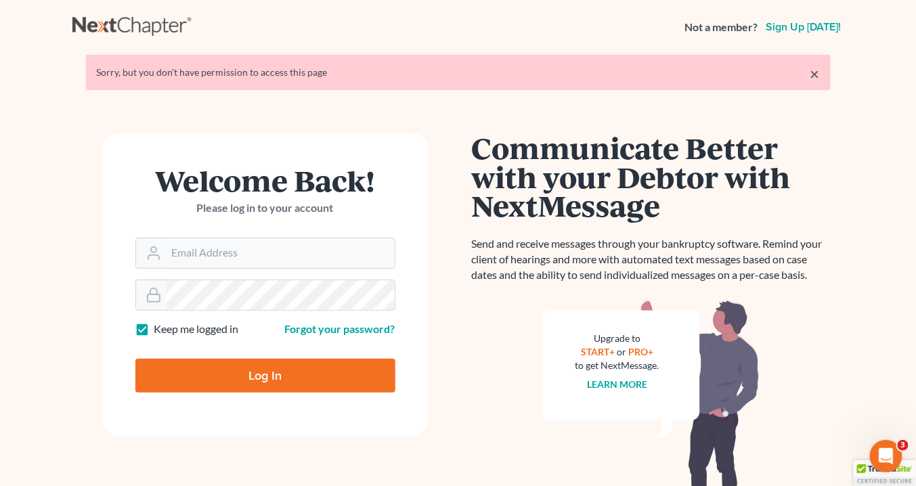 This screenshot has height=486, width=916. What do you see at coordinates (280, 253) in the screenshot?
I see `input: Email Address` at bounding box center [280, 253].